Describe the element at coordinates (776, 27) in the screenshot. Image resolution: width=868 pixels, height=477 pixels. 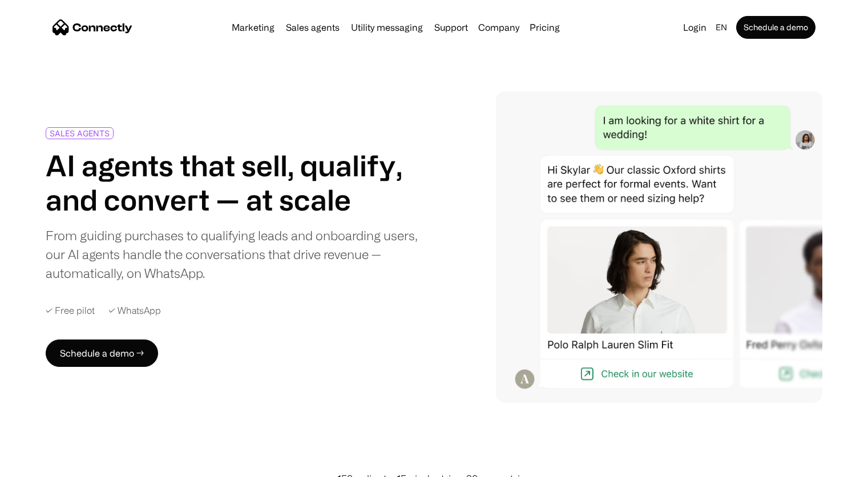
I see `a: Schedule a demo` at that location.